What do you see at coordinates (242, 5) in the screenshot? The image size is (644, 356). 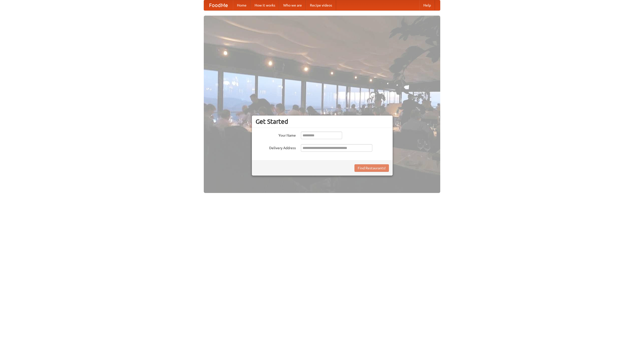 I see `a: Home` at bounding box center [242, 5].